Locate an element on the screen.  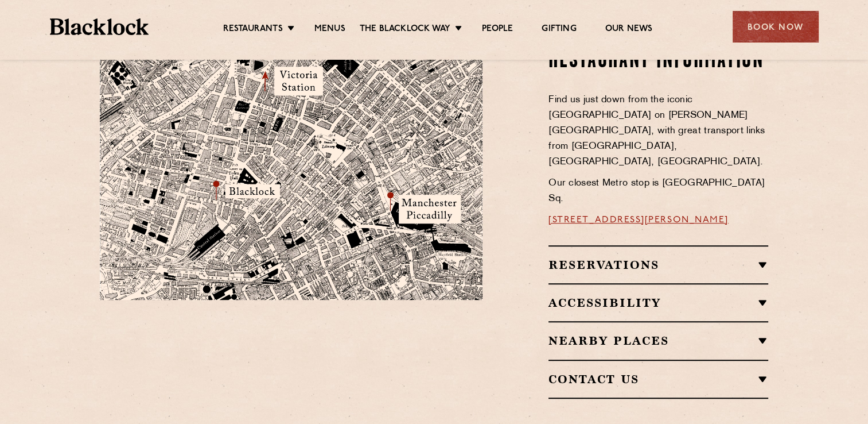
h2: Contact Us is located at coordinates (658, 379).